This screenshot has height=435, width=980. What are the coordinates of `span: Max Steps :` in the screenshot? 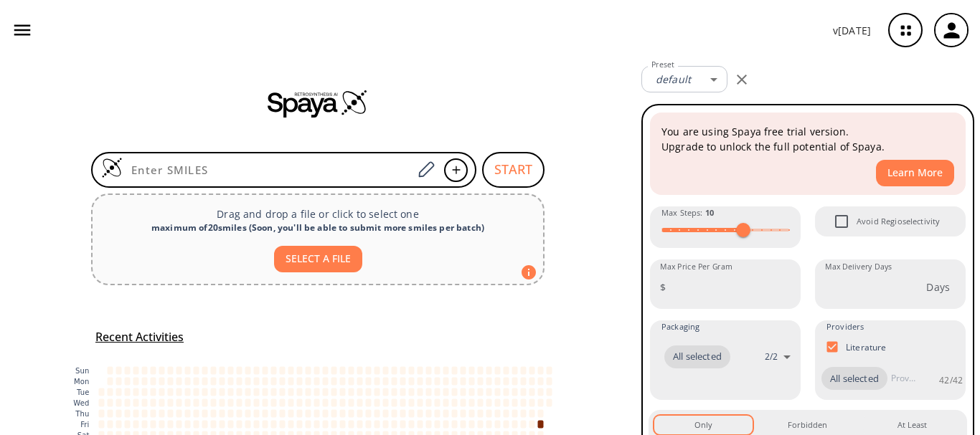 It's located at (688, 213).